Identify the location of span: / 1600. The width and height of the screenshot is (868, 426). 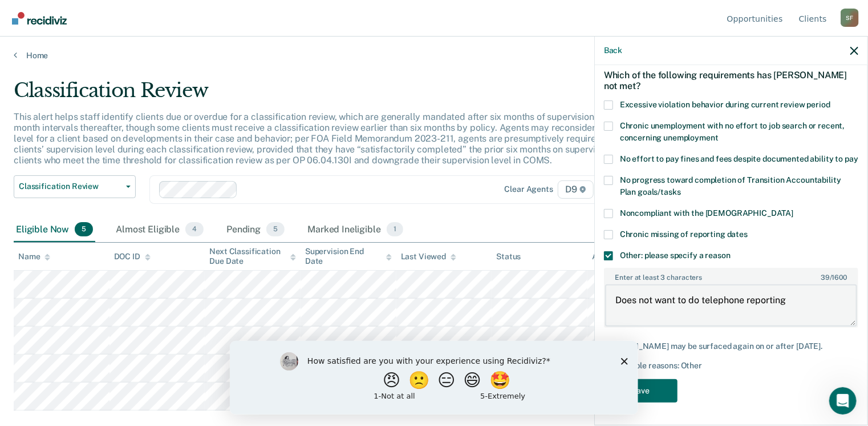
(834, 277).